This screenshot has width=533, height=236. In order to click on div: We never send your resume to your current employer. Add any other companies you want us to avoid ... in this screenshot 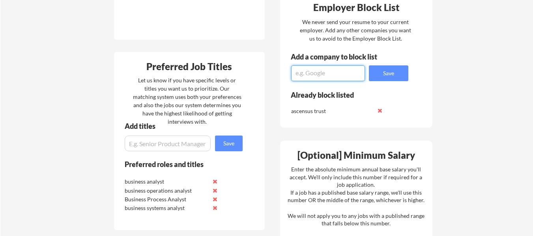, I will do `click(355, 30)`.